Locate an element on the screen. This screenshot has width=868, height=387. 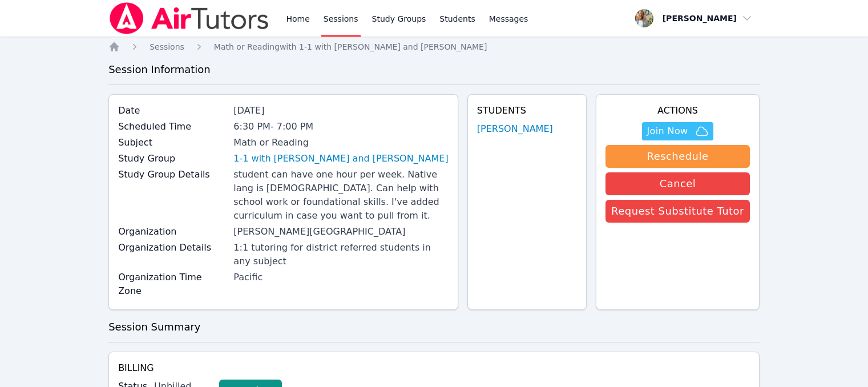
div: 1:1 tutoring for district referred students in any subject is located at coordinates (341, 255).